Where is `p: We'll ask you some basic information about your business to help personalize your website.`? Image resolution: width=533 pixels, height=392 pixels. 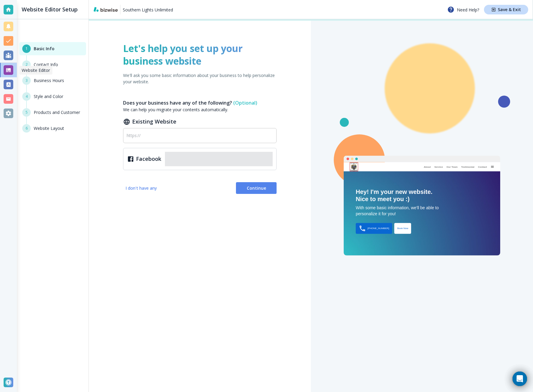
p: We'll ask you some basic information about your business to help personalize your website. is located at coordinates (199, 78).